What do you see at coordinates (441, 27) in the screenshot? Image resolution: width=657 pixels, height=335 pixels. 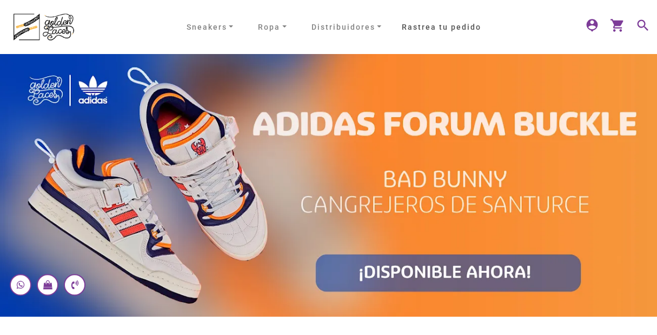 I see `a: Rastrea tu pedido` at bounding box center [441, 27].